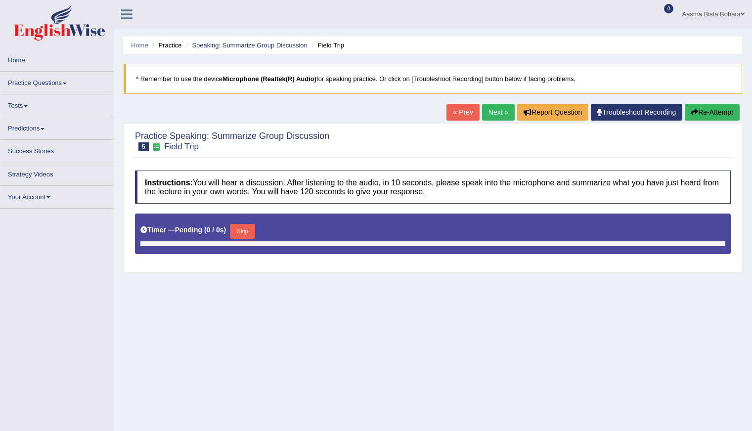 This screenshot has width=752, height=431. Describe the element at coordinates (156, 147) in the screenshot. I see `small: Exam occurring question` at that location.